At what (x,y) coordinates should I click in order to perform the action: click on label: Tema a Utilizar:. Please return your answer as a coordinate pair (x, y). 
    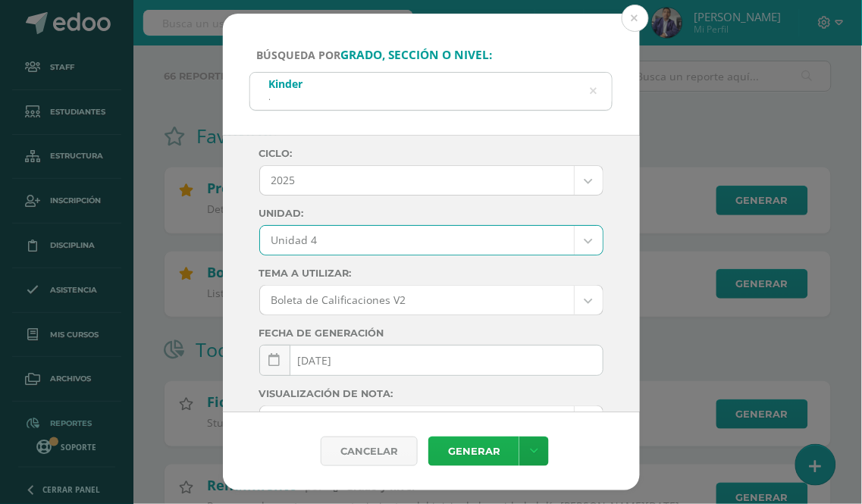
    Looking at the image, I should click on (431, 273).